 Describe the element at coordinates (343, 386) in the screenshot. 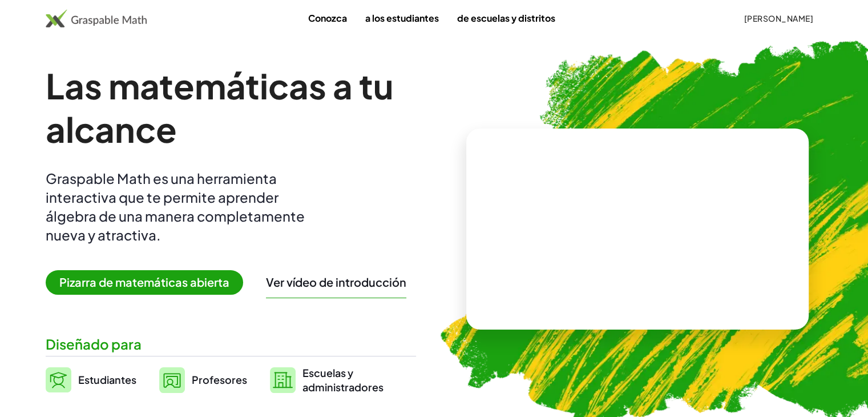

I see `font: administradores` at that location.